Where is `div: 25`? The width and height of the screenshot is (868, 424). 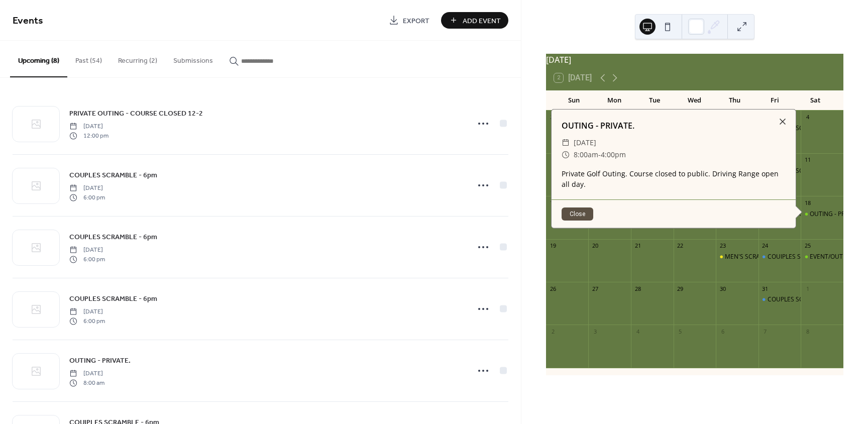 div: 25 is located at coordinates (807, 246).